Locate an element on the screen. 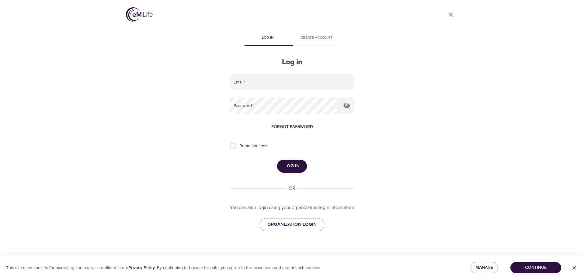  span: Create account is located at coordinates (317, 38).